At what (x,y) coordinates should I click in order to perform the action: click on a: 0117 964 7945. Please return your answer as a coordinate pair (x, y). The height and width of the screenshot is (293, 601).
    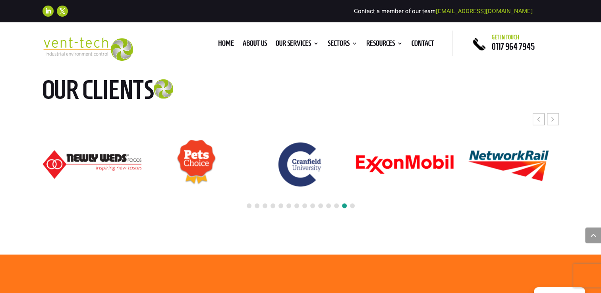
    Looking at the image, I should click on (513, 46).